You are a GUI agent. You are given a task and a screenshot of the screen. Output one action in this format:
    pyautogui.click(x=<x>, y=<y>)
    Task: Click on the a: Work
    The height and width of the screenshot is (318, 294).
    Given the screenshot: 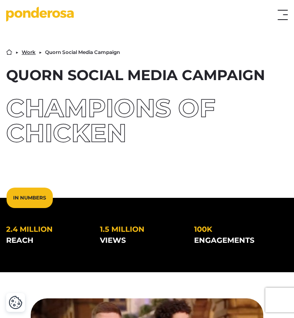 What is the action you would take?
    pyautogui.click(x=29, y=52)
    